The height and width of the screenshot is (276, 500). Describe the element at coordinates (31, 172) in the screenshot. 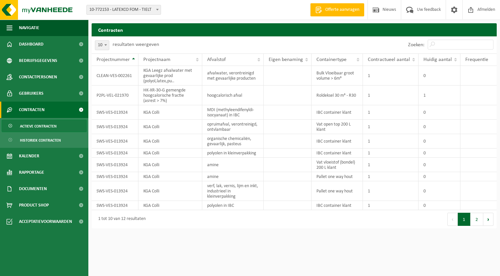

I see `span: Rapportage` at that location.